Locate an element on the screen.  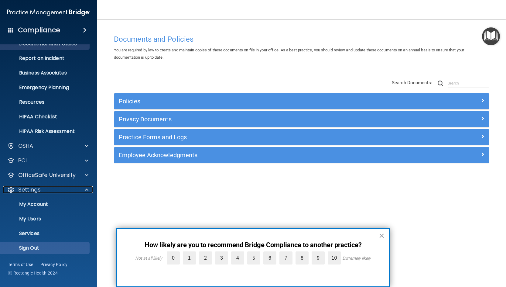
a: Terms of Use is located at coordinates (20, 264).